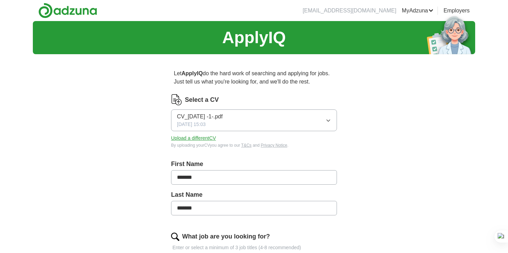 This screenshot has width=508, height=253. I want to click on a: Privacy Notice, so click(274, 145).